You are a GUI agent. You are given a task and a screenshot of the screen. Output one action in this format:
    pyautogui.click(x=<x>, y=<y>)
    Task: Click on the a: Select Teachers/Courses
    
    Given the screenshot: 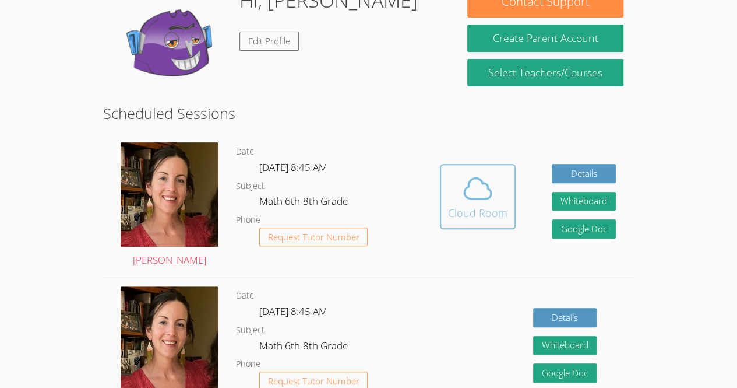 What is the action you would take?
    pyautogui.click(x=545, y=72)
    